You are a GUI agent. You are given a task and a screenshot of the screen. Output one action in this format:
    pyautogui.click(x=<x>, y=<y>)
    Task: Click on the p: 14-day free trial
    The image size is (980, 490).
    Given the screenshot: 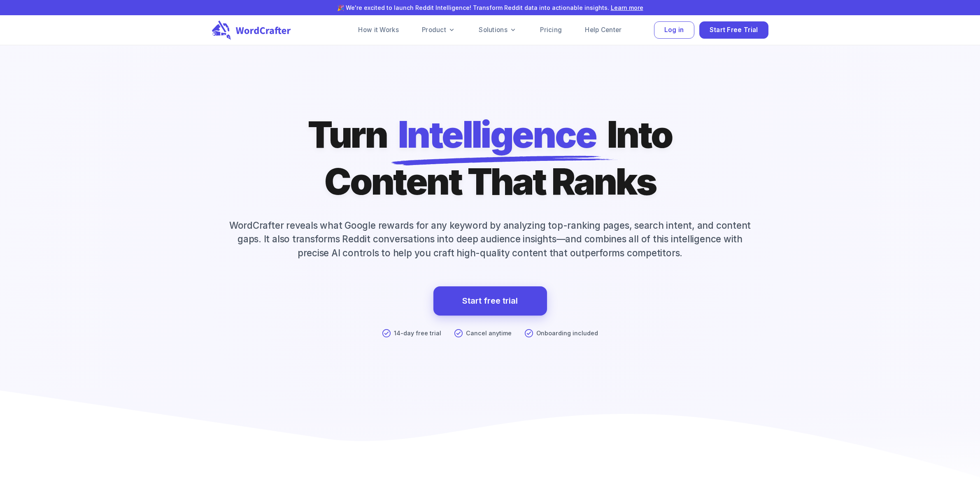 What is the action you would take?
    pyautogui.click(x=417, y=334)
    